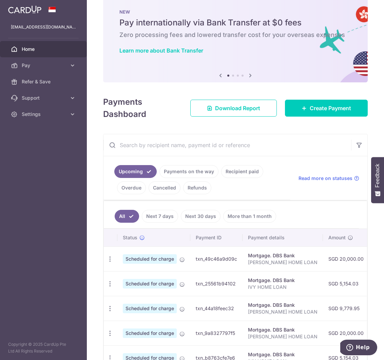 The height and width of the screenshot is (360, 384). What do you see at coordinates (131, 188) in the screenshot?
I see `a: Overdue` at bounding box center [131, 188].